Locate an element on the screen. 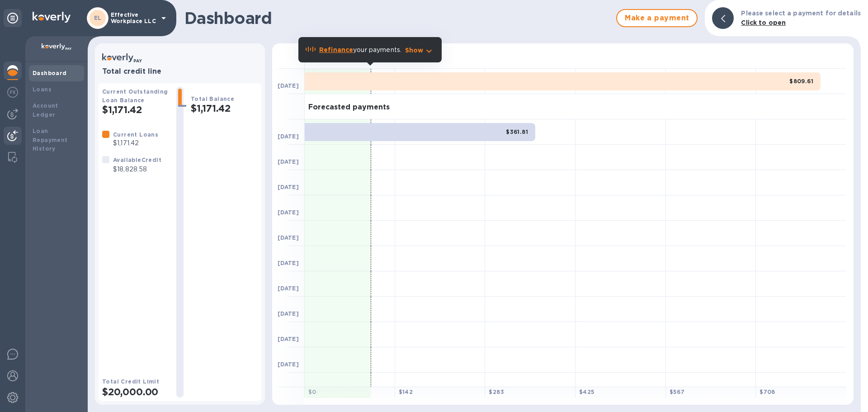 This screenshot has width=868, height=412. b: Available Credit is located at coordinates (137, 160).